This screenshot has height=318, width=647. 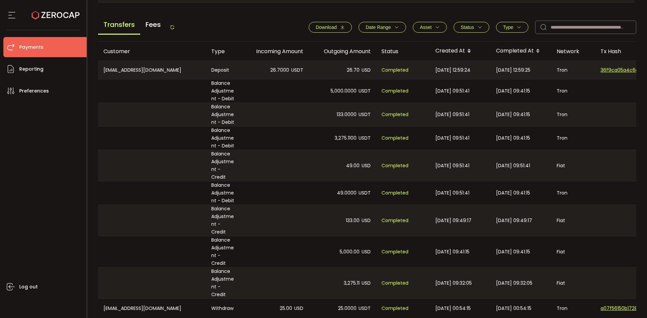 I want to click on span: 49.00, so click(x=353, y=166).